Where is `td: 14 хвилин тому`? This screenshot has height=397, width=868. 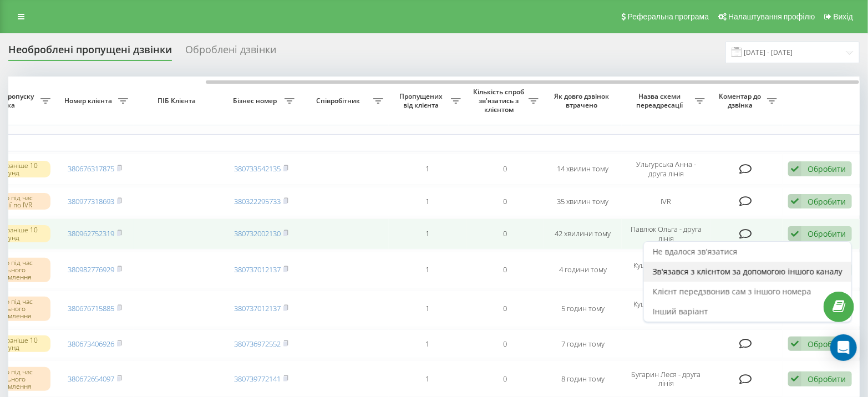 td: 14 хвилин тому is located at coordinates (583, 169).